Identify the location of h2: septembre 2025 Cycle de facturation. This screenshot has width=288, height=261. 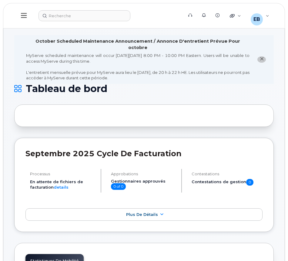
(144, 154).